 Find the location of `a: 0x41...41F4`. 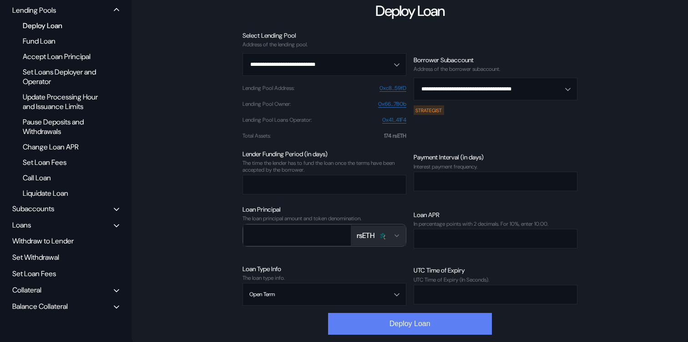

a: 0x41...41F4 is located at coordinates (394, 120).